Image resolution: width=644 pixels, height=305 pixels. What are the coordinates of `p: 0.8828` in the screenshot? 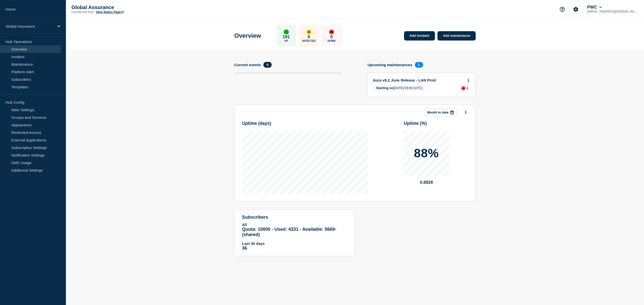 It's located at (426, 182).